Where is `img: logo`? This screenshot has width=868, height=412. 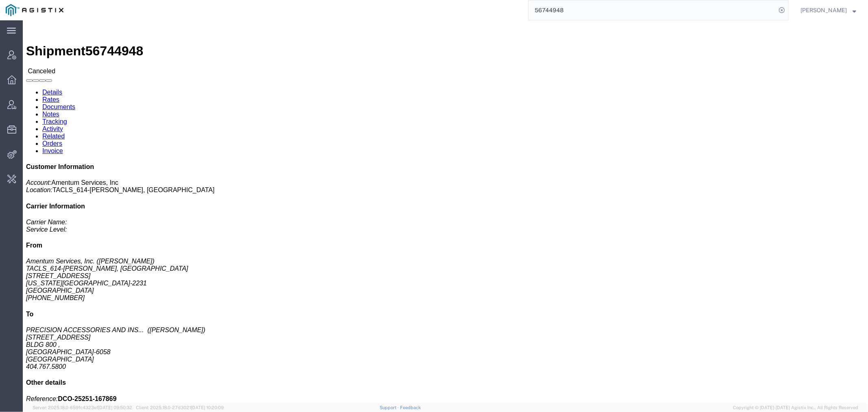
img: logo is located at coordinates (35, 10).